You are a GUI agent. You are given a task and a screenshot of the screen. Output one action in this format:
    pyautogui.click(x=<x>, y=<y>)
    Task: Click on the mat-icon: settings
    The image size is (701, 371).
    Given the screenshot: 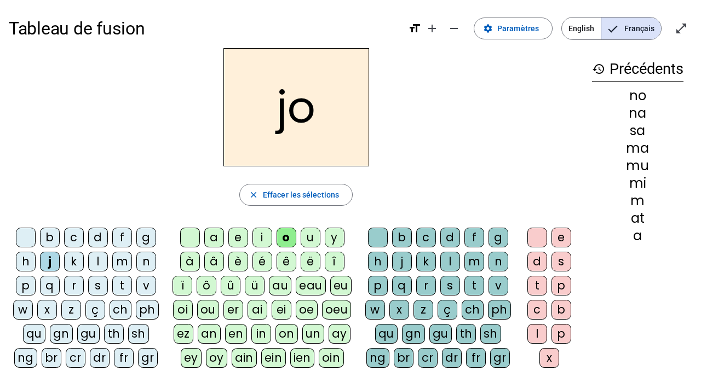 What is the action you would take?
    pyautogui.click(x=488, y=28)
    